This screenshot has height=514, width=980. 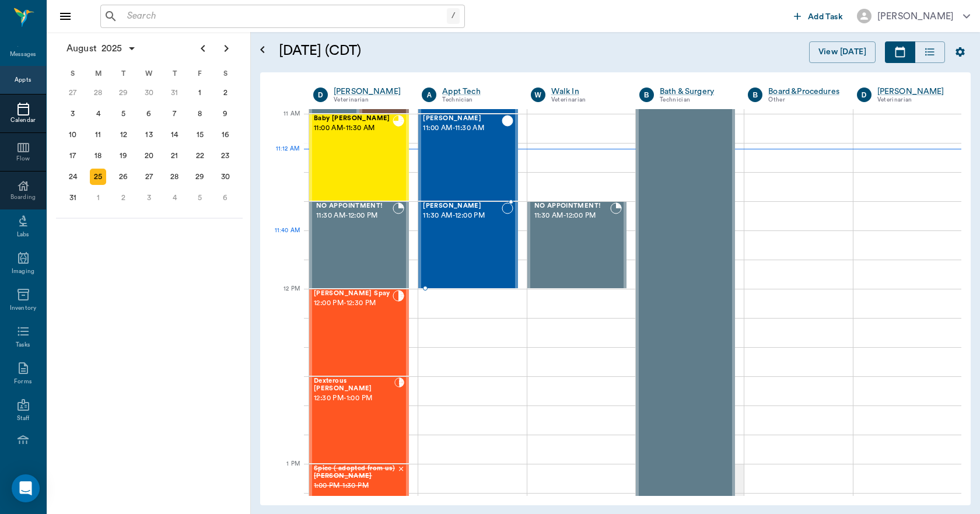 What do you see at coordinates (586, 92) in the screenshot?
I see `a: Walk In` at bounding box center [586, 92].